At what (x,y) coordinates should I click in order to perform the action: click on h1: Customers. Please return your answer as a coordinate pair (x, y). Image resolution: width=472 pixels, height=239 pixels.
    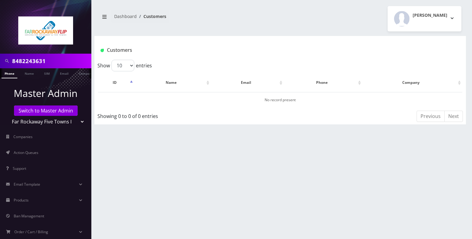
    Looking at the image, I should click on (249, 50).